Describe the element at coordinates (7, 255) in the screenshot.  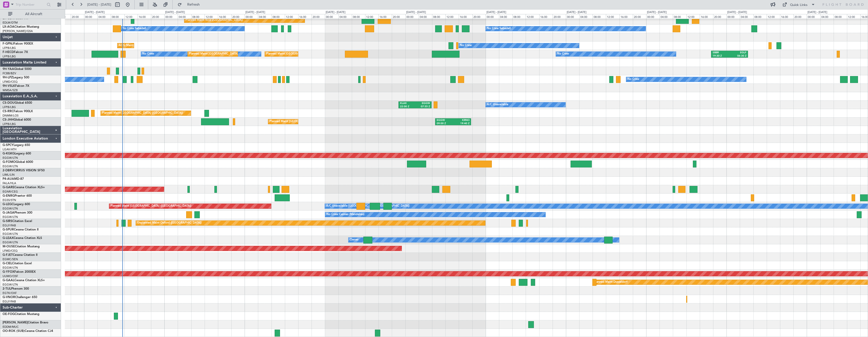
I see `span: G-FJET` at that location.